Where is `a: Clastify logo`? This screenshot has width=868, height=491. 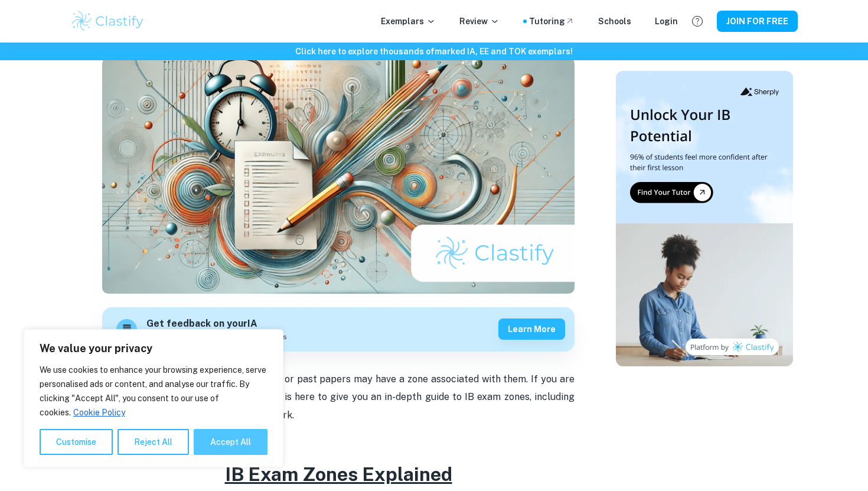 a: Clastify logo is located at coordinates (108, 21).